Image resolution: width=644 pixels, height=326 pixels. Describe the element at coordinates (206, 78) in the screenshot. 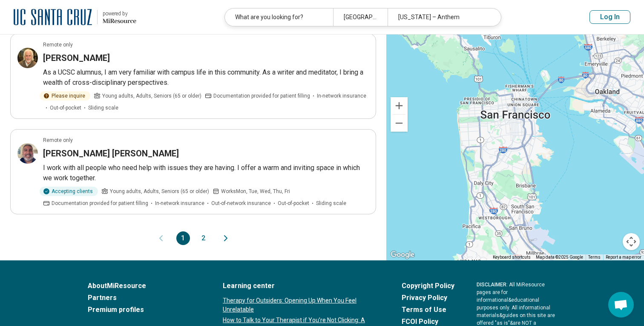

I see `p: As a UCSC alumnus, I am very familiar with campus life in this community. As a writer and meditat...` at that location.